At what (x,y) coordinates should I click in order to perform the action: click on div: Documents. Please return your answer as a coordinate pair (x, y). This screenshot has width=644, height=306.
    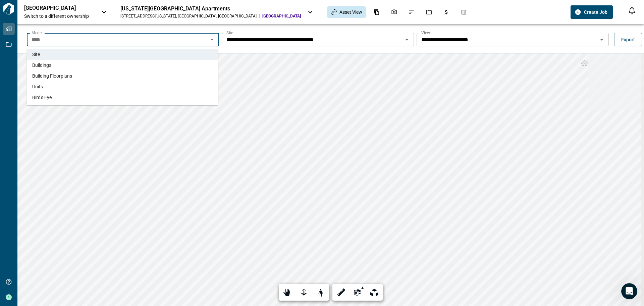
    Looking at the image, I should click on (377, 12).